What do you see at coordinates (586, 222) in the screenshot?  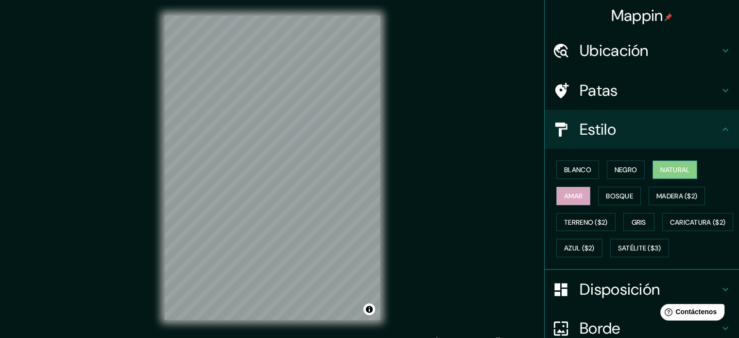 I see `button: Terreno ($2)` at bounding box center [586, 222].